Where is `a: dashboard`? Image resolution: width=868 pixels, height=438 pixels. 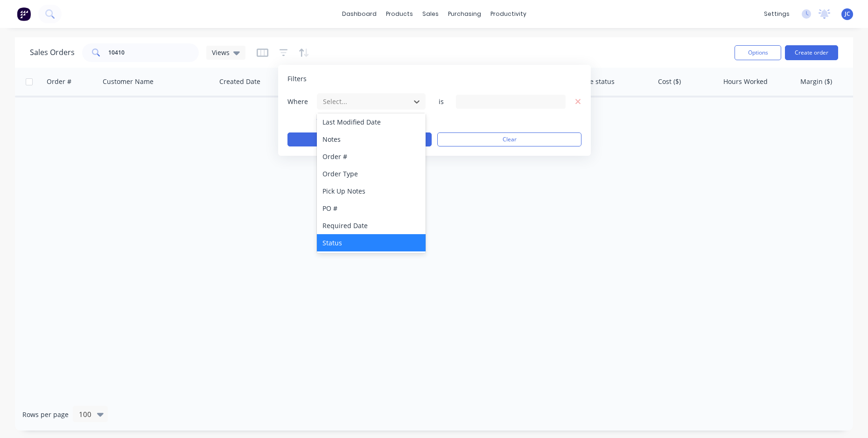 a: dashboard is located at coordinates (360, 14).